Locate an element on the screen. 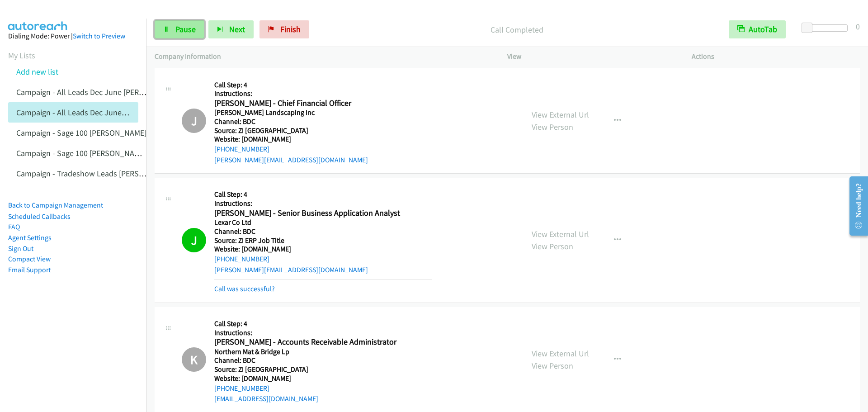  h1: K is located at coordinates (194, 359).